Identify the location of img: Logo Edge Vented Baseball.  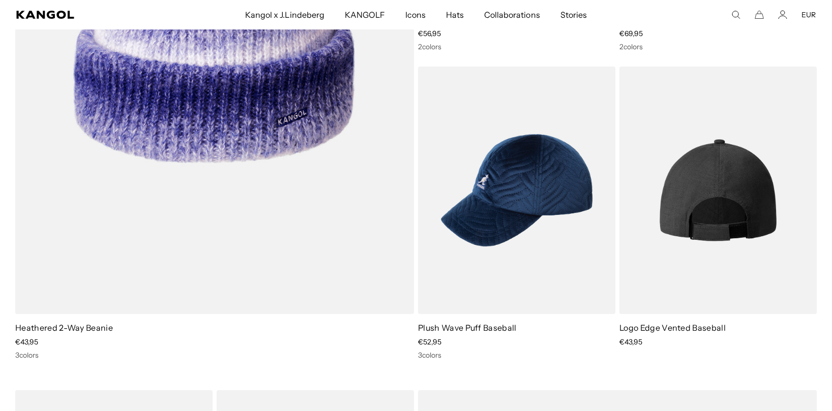
(718, 190).